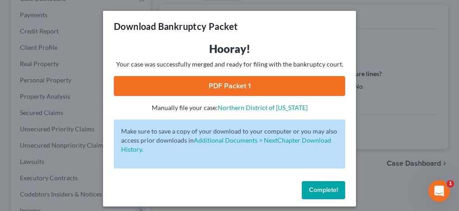 The width and height of the screenshot is (459, 211). Describe the element at coordinates (176, 26) in the screenshot. I see `h3: Download Bankruptcy Packet` at that location.